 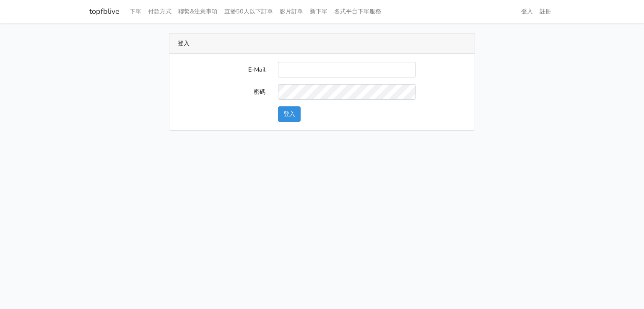 What do you see at coordinates (221, 69) in the screenshot?
I see `label: E-Mail` at bounding box center [221, 69].